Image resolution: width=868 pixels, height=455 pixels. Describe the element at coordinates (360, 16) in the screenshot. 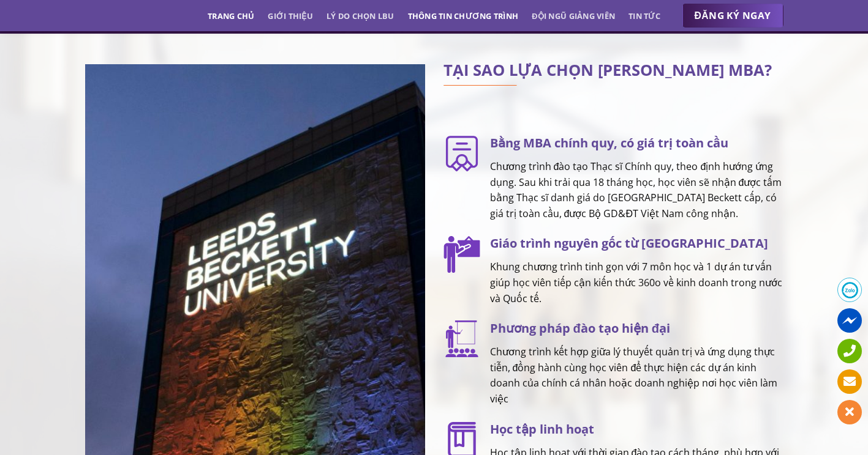

I see `a: Lý do chọn LBU` at that location.